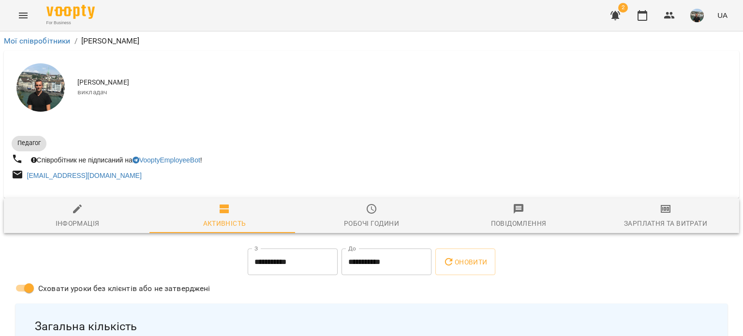 This screenshot has width=743, height=336. Describe the element at coordinates (723, 15) in the screenshot. I see `button: UA` at that location.